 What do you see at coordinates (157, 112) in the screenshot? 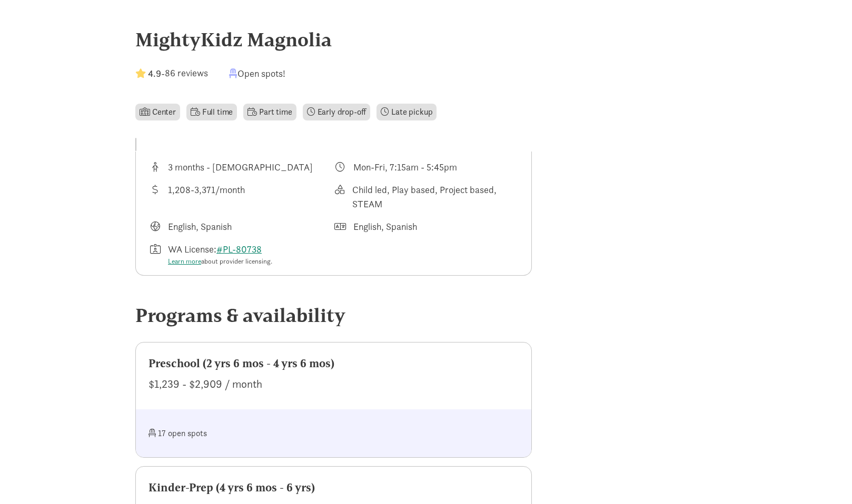
I see `li: Center` at bounding box center [157, 112].